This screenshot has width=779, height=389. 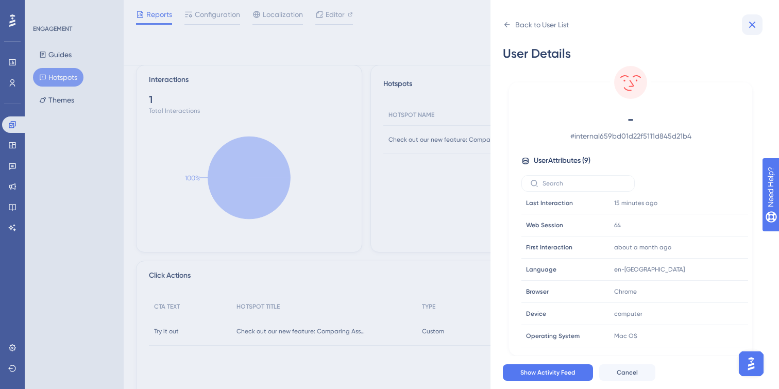 What do you see at coordinates (627, 372) in the screenshot?
I see `button: Cancel` at bounding box center [627, 372].